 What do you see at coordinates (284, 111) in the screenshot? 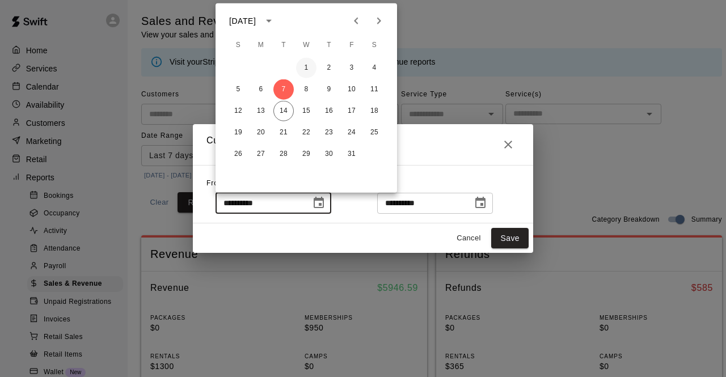
I see `button: 14` at bounding box center [284, 111].